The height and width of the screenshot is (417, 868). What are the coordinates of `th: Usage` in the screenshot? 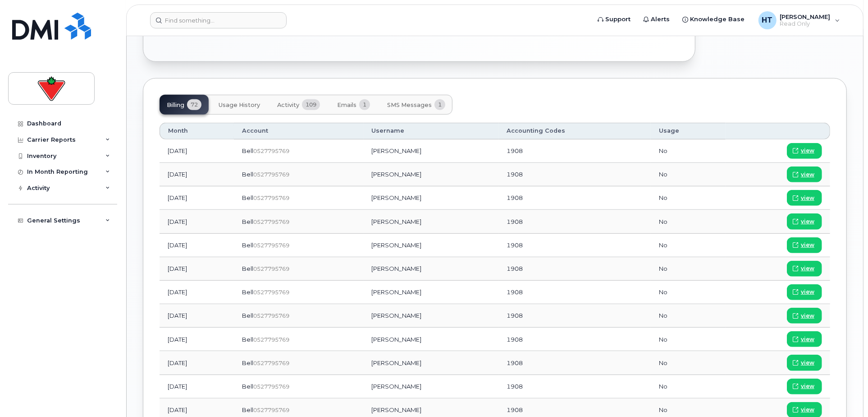 It's located at (688, 131).